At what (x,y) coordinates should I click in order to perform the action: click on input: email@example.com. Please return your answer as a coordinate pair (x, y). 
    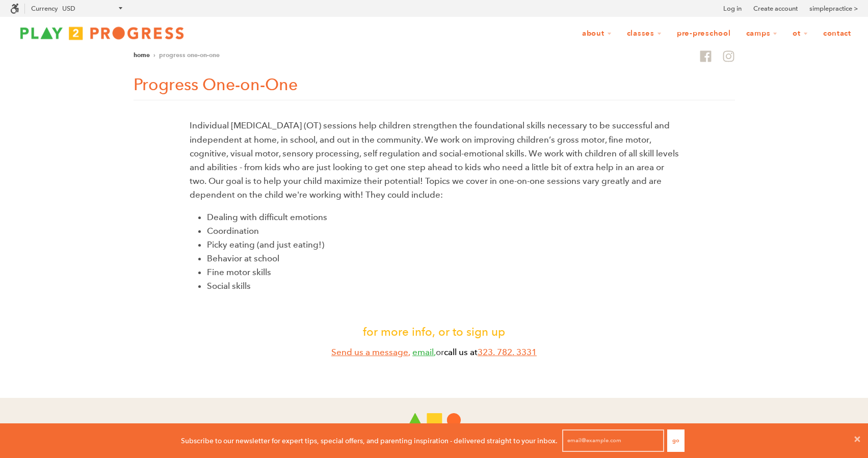
    Looking at the image, I should click on (613, 440).